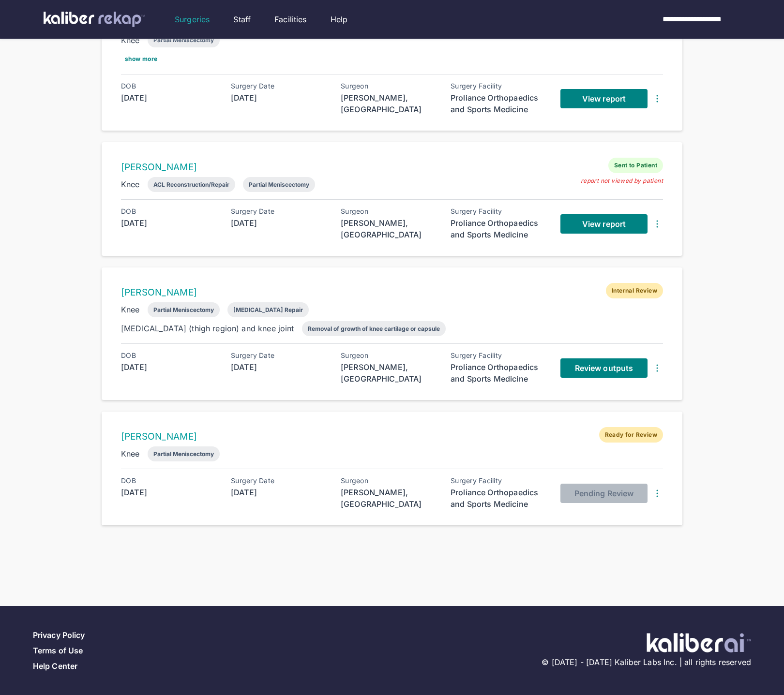 This screenshot has width=784, height=695. What do you see at coordinates (636, 165) in the screenshot?
I see `span: Sent to Patient` at bounding box center [636, 165].